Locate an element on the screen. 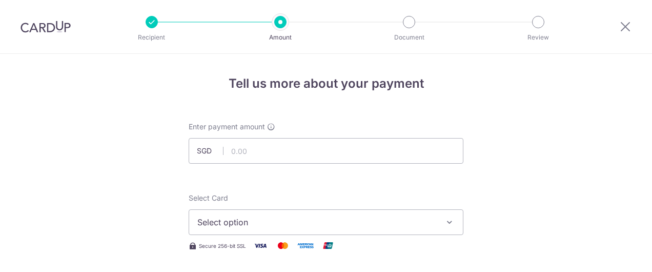 This screenshot has width=652, height=272. h4: Tell us more about your payment is located at coordinates (326, 84).